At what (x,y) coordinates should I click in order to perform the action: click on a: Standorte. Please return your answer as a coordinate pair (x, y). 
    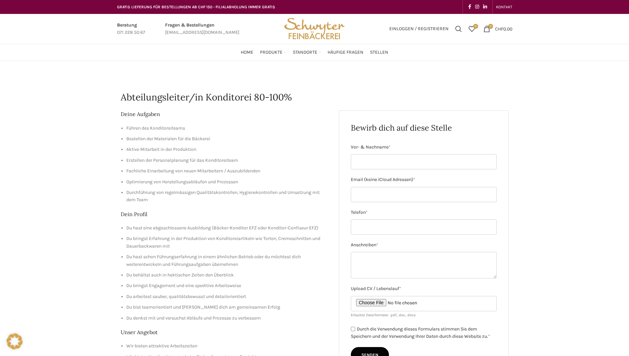
    Looking at the image, I should click on (307, 52).